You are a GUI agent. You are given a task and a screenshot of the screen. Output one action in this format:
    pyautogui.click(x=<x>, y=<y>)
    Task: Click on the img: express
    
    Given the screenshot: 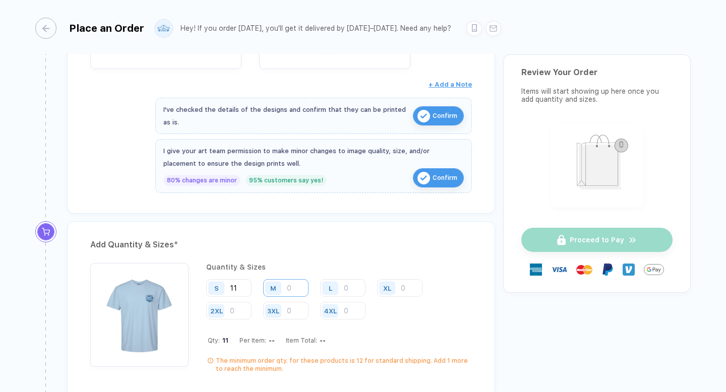 What is the action you would take?
    pyautogui.click(x=536, y=270)
    